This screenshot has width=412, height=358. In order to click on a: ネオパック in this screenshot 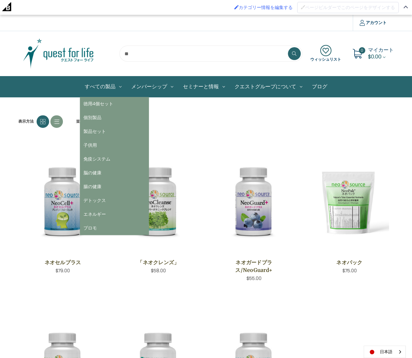, I will do `click(349, 262)`.